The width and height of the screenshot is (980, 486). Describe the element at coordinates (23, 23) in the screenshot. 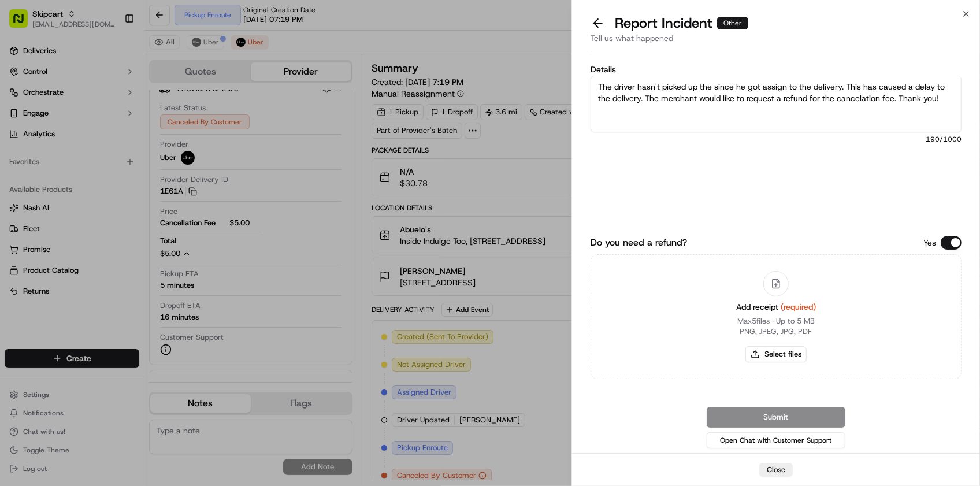

I see `img: Nash` at that location.